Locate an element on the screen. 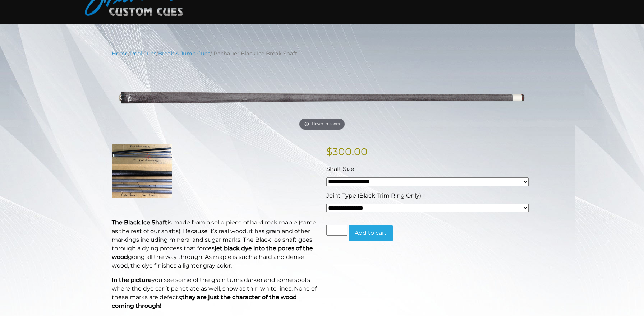  span: Shaft Size is located at coordinates (340, 169).